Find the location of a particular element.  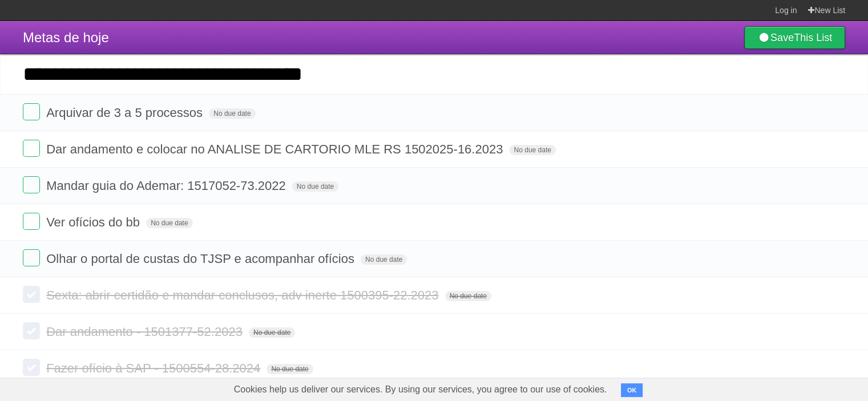

b: This List is located at coordinates (813, 38).